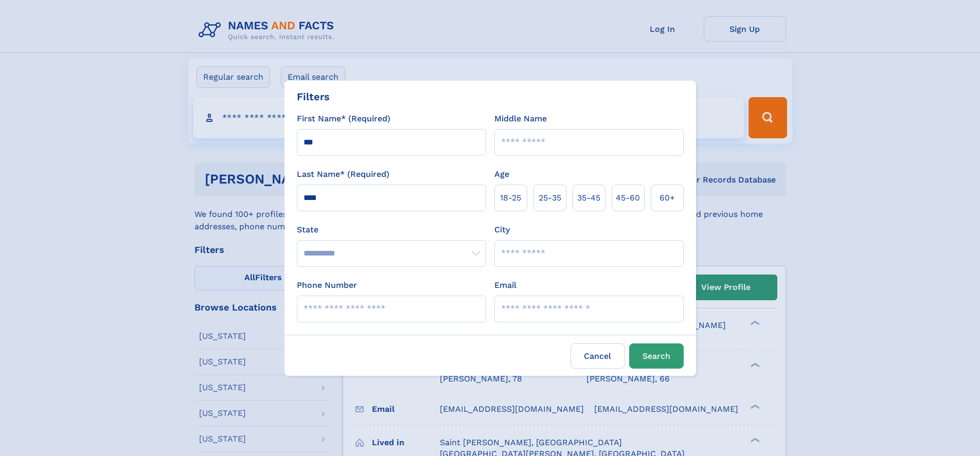  Describe the element at coordinates (344, 118) in the screenshot. I see `label: First Name* (Required)` at that location.